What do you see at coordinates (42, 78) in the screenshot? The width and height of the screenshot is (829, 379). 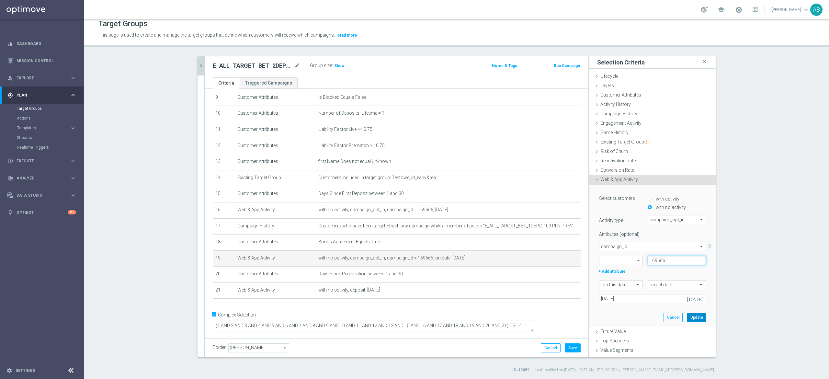 I see `button: person_search Explore keyboard_arrow_right` at bounding box center [42, 78].